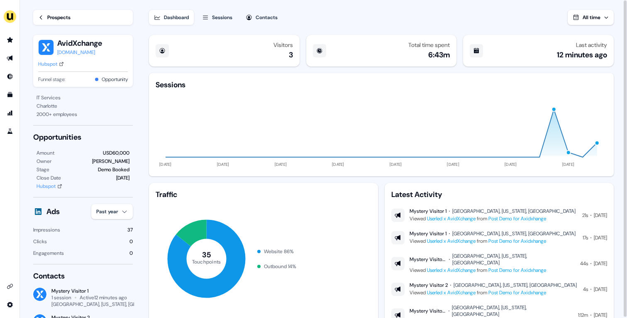  What do you see at coordinates (45, 153) in the screenshot?
I see `div: Amount` at bounding box center [45, 153].